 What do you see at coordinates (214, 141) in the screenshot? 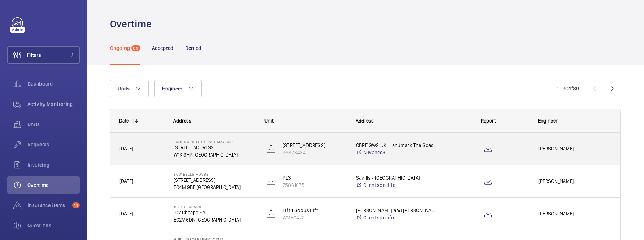
I see `p: Landmark The Space Mayfair` at bounding box center [214, 141].